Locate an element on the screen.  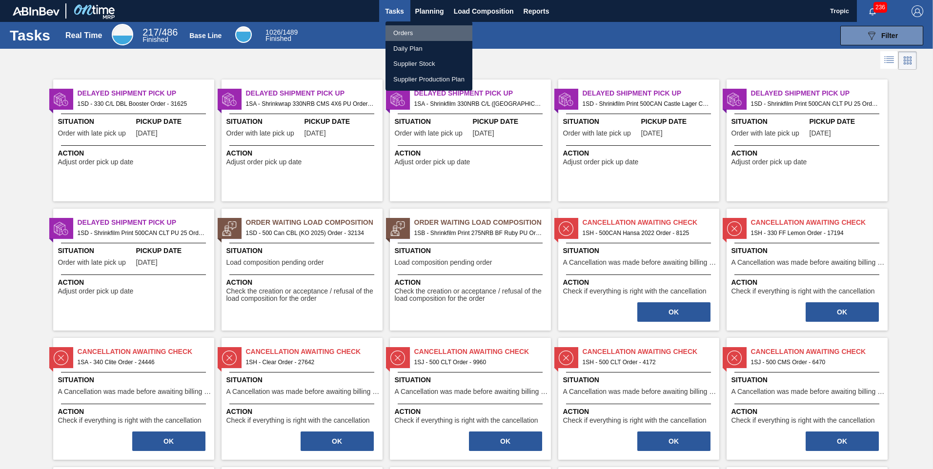
a: Daily Plan is located at coordinates (429, 49).